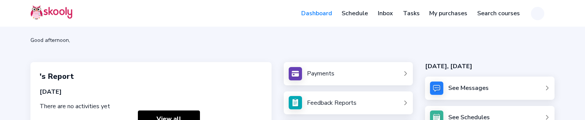 This screenshot has height=120, width=585. What do you see at coordinates (386, 13) in the screenshot?
I see `a: Inbox` at bounding box center [386, 13].